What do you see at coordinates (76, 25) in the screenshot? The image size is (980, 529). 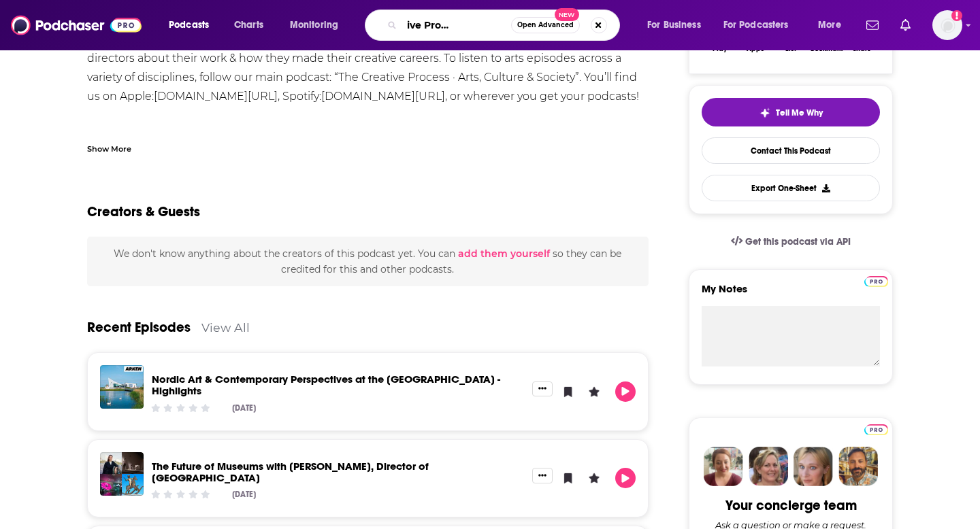 I see `img: Podchaser - Follow, Share and Rate Podcasts` at bounding box center [76, 25].